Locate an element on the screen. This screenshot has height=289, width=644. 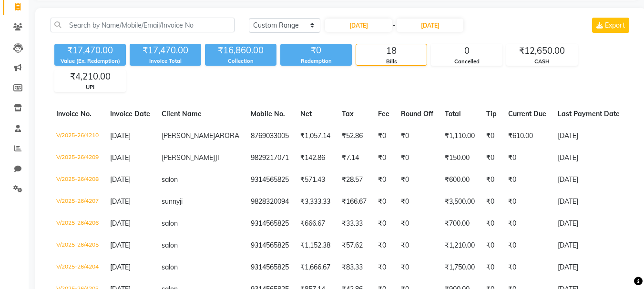
td: ₹1,666.67 is located at coordinates (315, 268).